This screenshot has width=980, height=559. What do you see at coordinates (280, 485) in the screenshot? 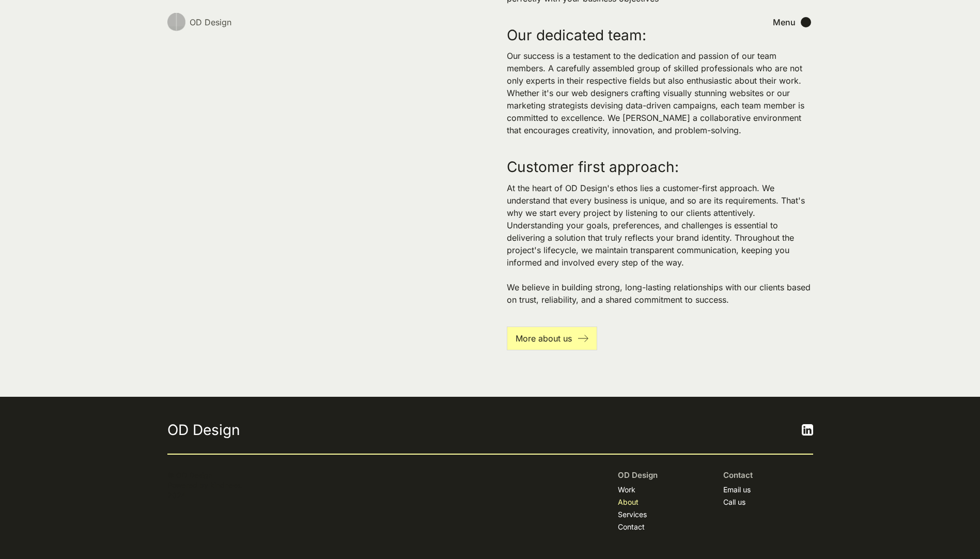
I see `p: © OD Design Powered by kindness. 2024` at bounding box center [280, 485].